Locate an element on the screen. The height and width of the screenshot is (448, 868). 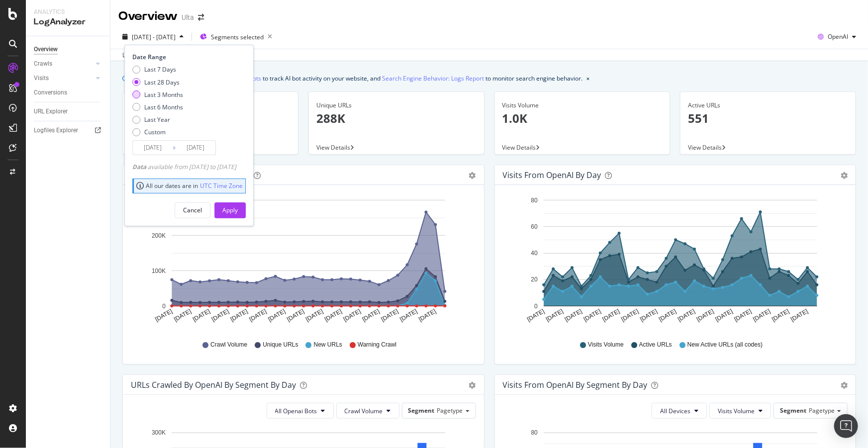
button: Apply is located at coordinates (230, 210).